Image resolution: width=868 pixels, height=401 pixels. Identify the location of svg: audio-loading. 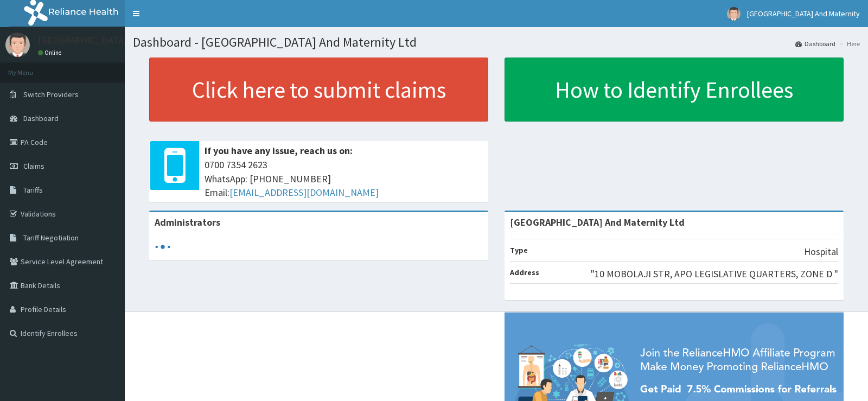
(163, 247).